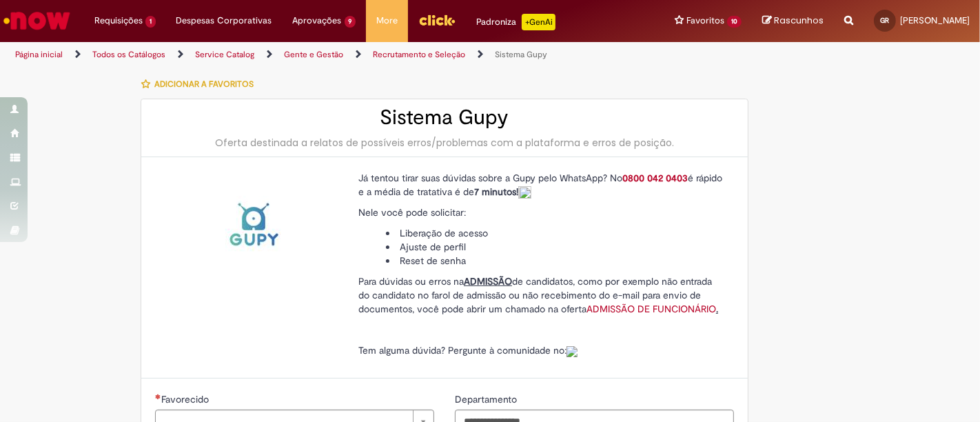  What do you see at coordinates (793, 21) in the screenshot?
I see `a: Rascunhos` at bounding box center [793, 21].